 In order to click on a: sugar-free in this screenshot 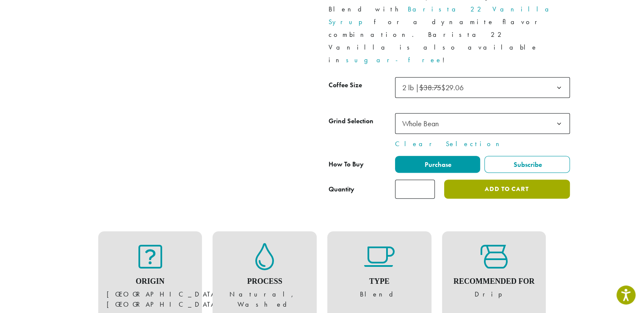, I will do `click(394, 60)`.